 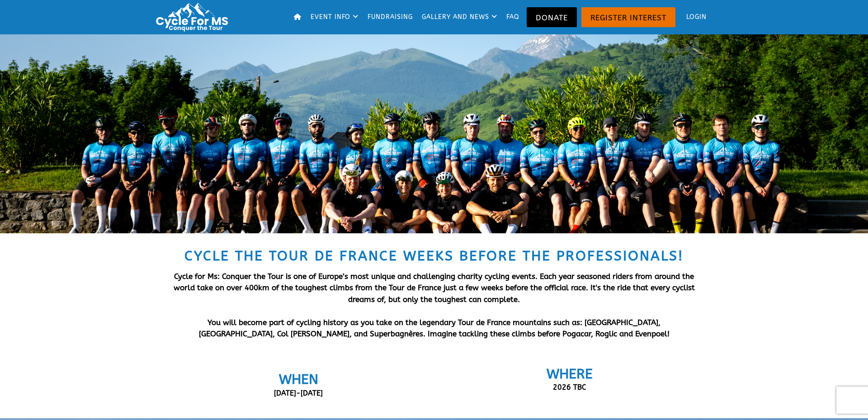 I want to click on img: Cycle for MS: Conquer the Tour, so click(x=193, y=17).